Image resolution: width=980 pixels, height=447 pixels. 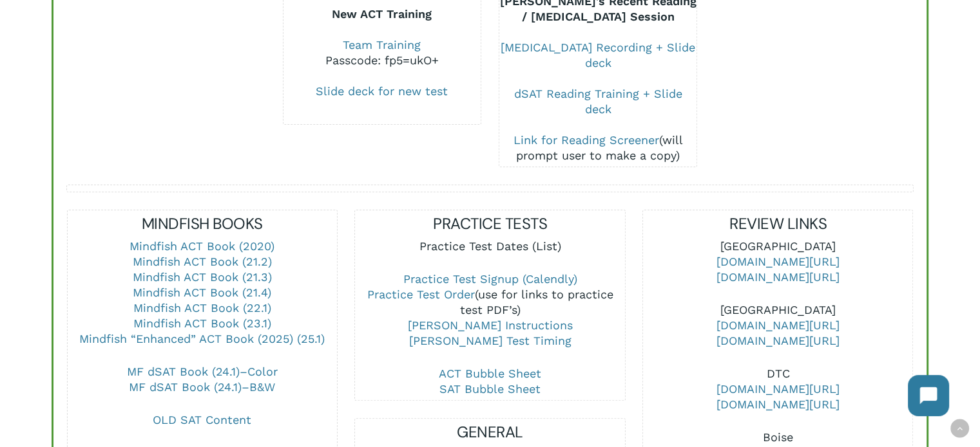 What do you see at coordinates (490, 278) in the screenshot?
I see `a: Practice Test Signup (Calendly)` at bounding box center [490, 278].